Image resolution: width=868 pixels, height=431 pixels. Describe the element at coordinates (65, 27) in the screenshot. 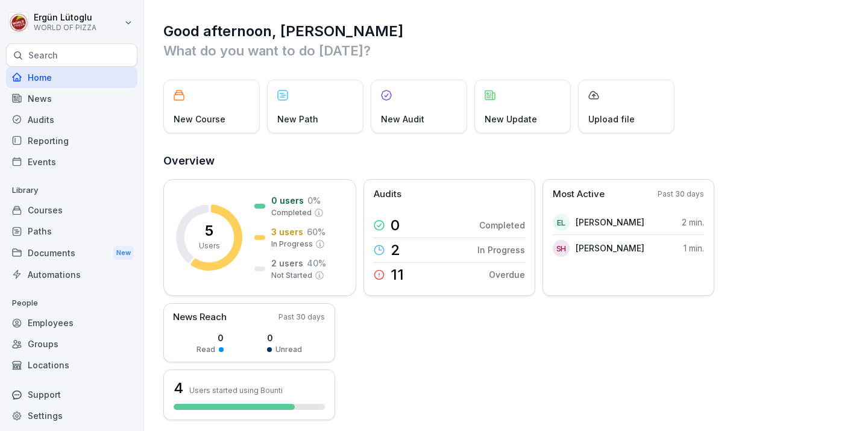

I see `p: WORLD OF PIZZA` at that location.